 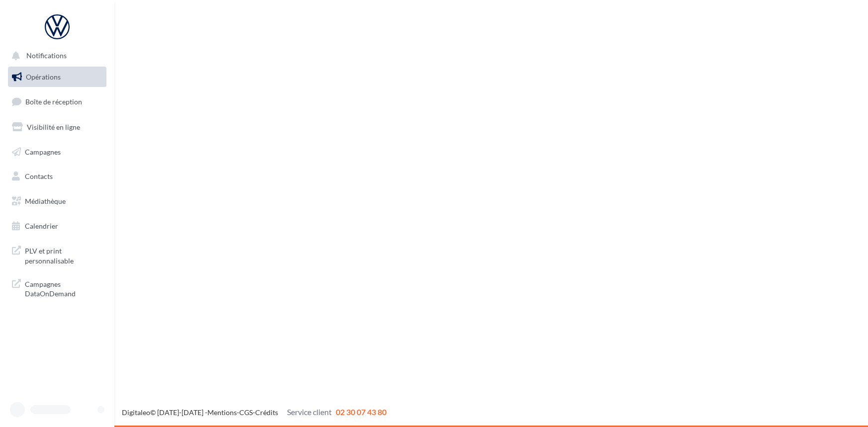 What do you see at coordinates (57, 201) in the screenshot?
I see `a: Médiathèque` at bounding box center [57, 201].